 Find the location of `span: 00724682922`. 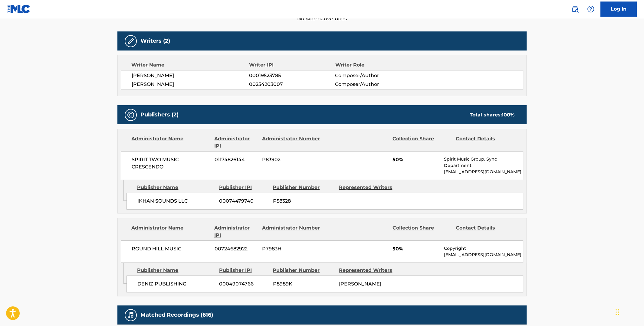

span: 00724682922 is located at coordinates (236, 249).